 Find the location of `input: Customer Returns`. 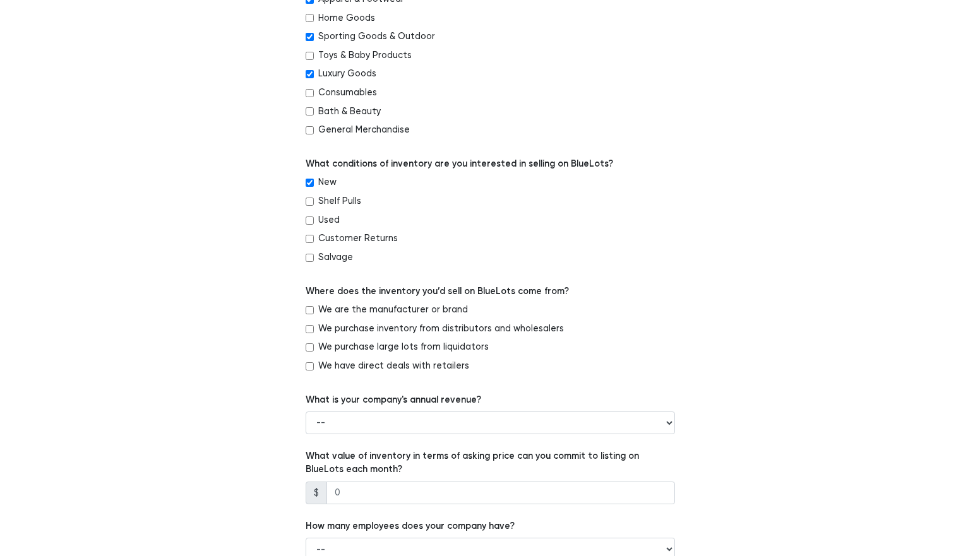

input: Customer Returns is located at coordinates (310, 239).